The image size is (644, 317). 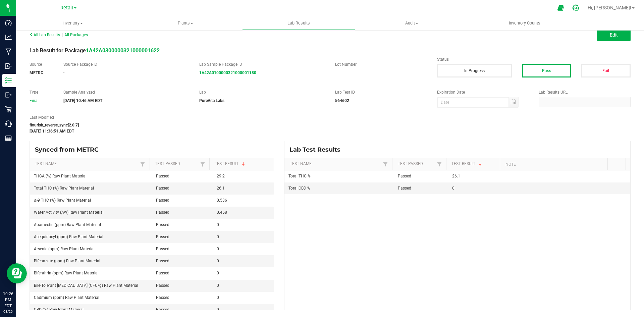 What do you see at coordinates (126, 64) in the screenshot?
I see `label: Source Package ID` at bounding box center [126, 64].